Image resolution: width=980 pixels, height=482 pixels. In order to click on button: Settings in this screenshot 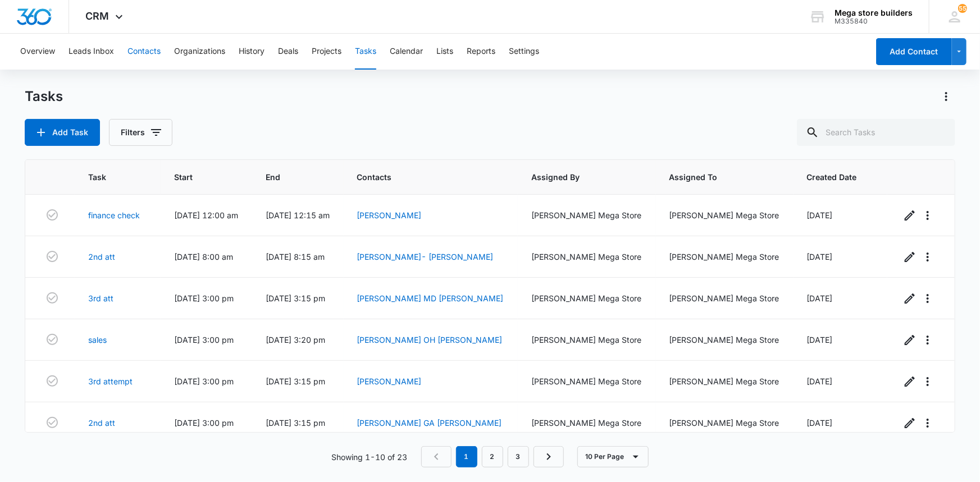, I will do `click(524, 51)`.